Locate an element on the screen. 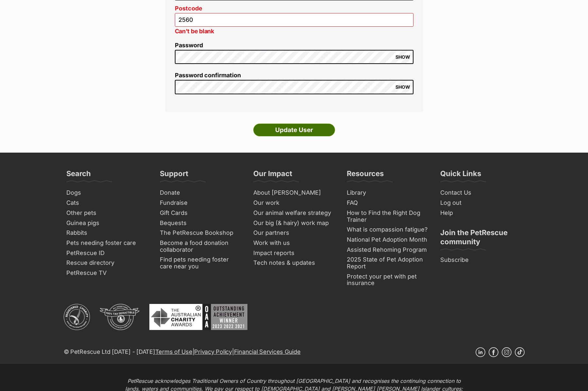 The width and height of the screenshot is (588, 391). a: Our animal welfare strategy is located at coordinates (294, 214).